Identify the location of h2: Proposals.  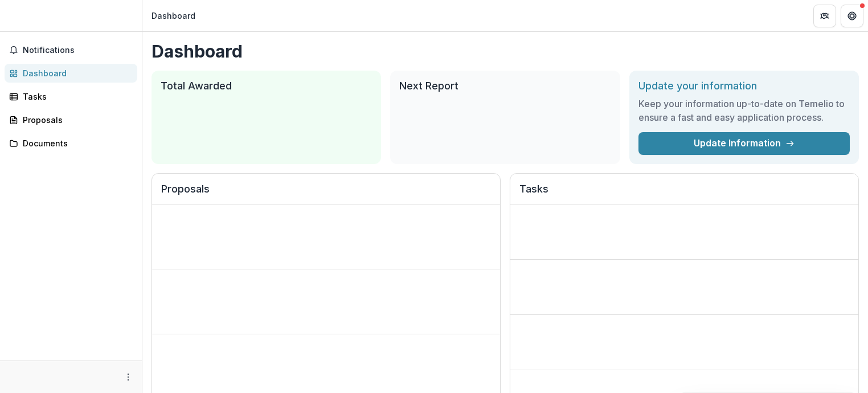
(326, 193).